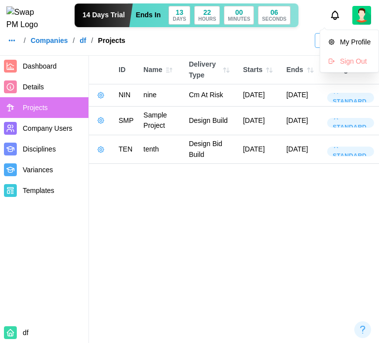 Image resolution: width=379 pixels, height=343 pixels. Describe the element at coordinates (211, 121) in the screenshot. I see `td: Design Build` at that location.